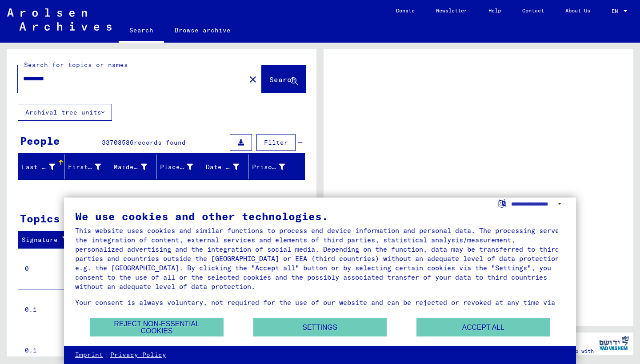 The height and width of the screenshot is (364, 640). I want to click on mat-header-cell: Prisoner #, so click(276, 167).